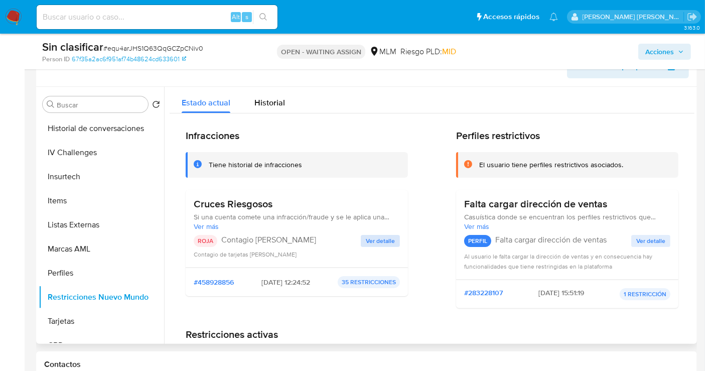 The height and width of the screenshot is (371, 705). I want to click on b: Sin clasificar, so click(73, 47).